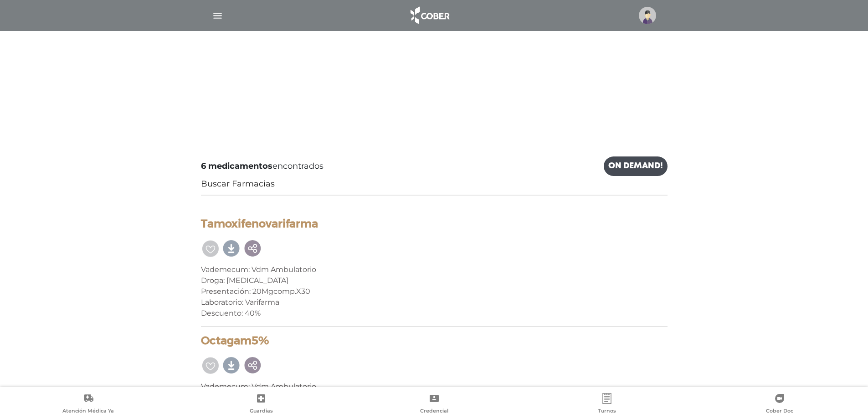  What do you see at coordinates (237, 166) in the screenshot?
I see `b: 6 medicamentos` at bounding box center [237, 166].